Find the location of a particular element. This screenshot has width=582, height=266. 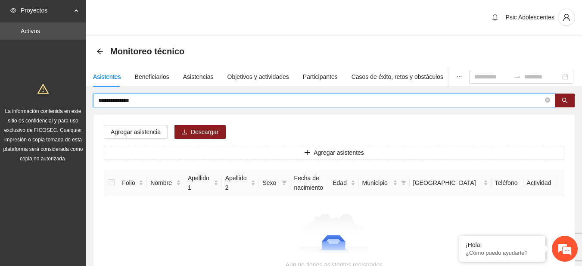

span: La información contenida en este sitio es confidencial y para uso exclusivo de FICOSEC. Cualquier... is located at coordinates (43, 135).